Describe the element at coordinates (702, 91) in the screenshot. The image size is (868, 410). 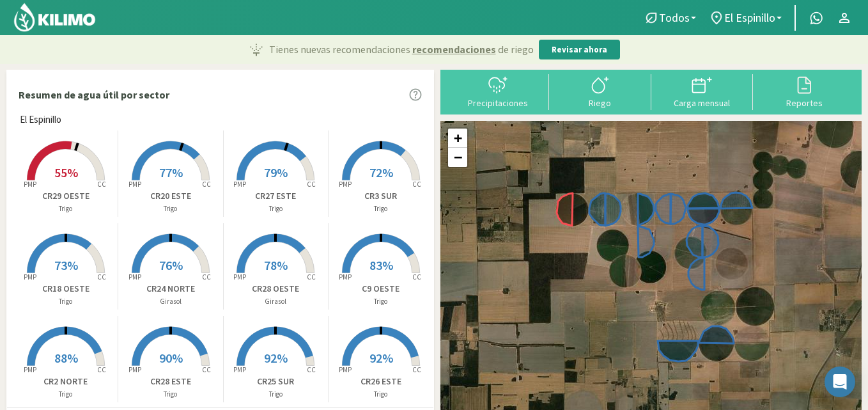
I see `button: Carga mensual` at that location.